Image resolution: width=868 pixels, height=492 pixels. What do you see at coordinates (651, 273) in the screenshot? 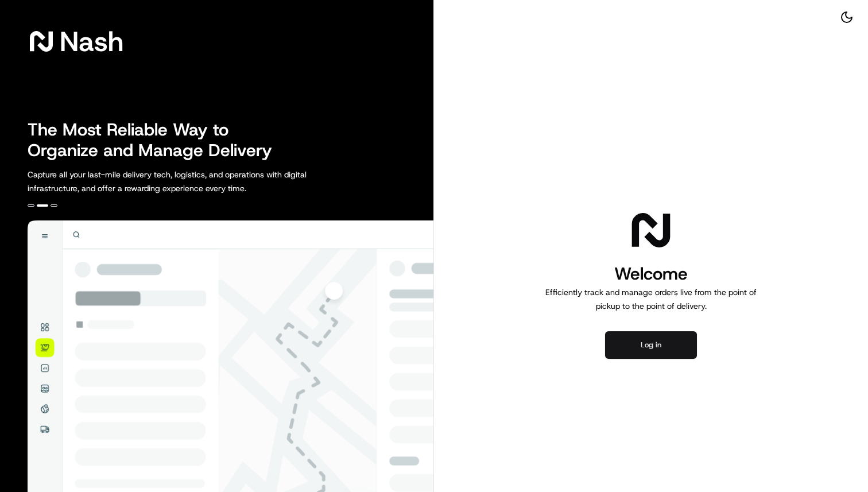
I see `h1: Welcome` at bounding box center [651, 273].